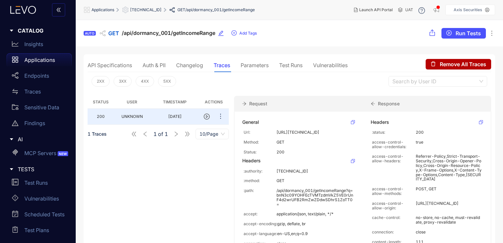 The width and height of the screenshot is (503, 243). Describe the element at coordinates (42, 31) in the screenshot. I see `span: CATALOG` at that location.